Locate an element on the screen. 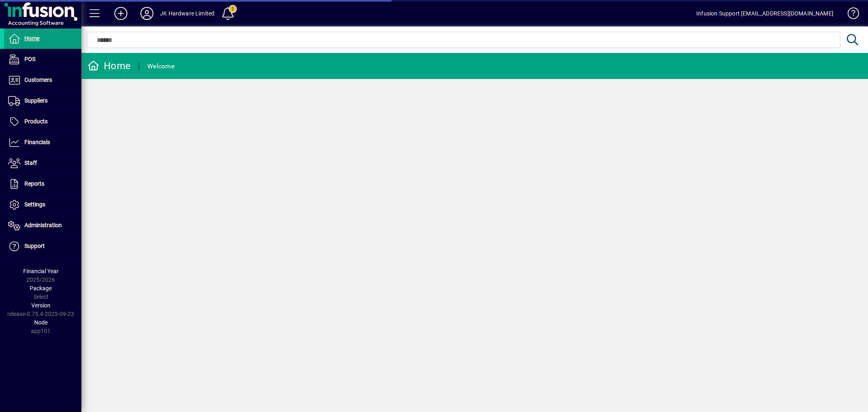 This screenshot has height=412, width=868. a: Administration is located at coordinates (43, 226).